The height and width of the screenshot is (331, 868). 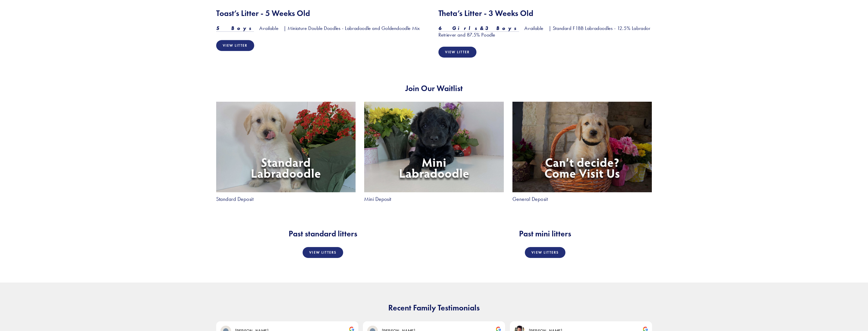 I want to click on em: 5 Boys, so click(x=235, y=28).